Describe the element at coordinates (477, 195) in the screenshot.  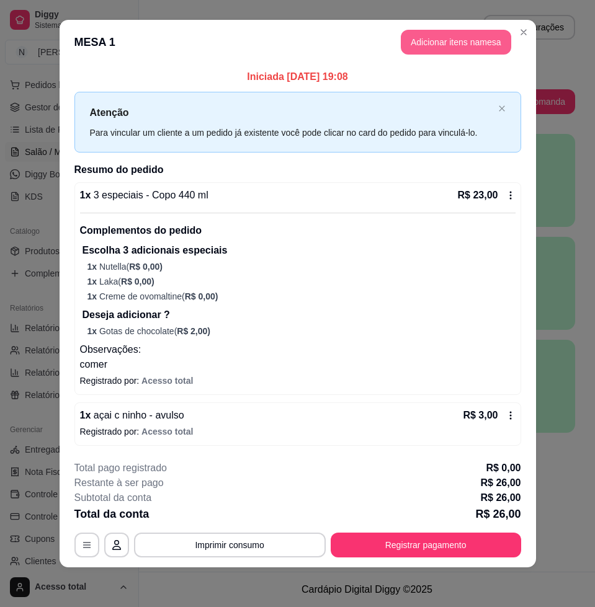
I see `p: R$ 23,00` at that location.